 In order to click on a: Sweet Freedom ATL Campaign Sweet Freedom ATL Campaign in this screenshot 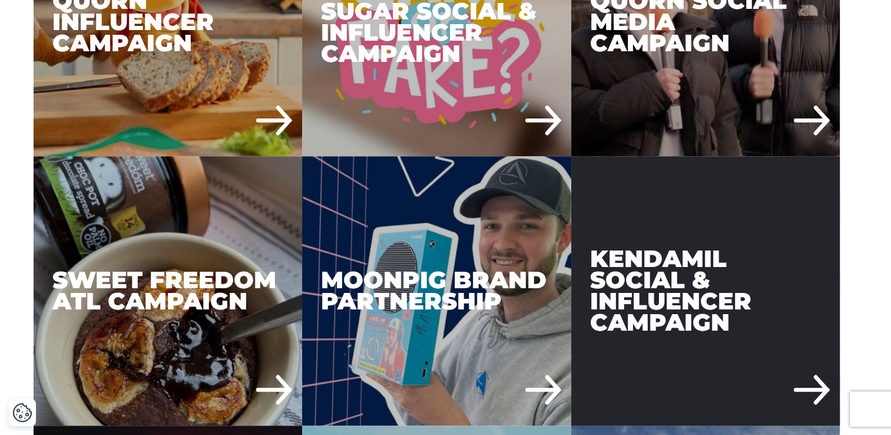, I will do `click(168, 290)`.